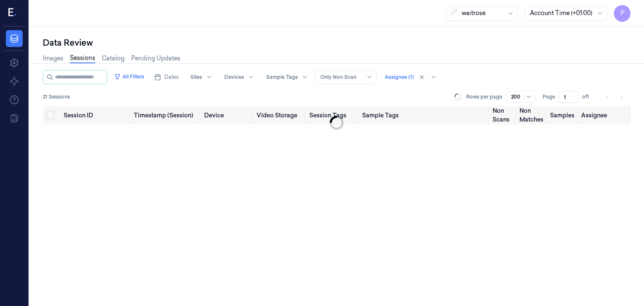 This screenshot has width=644, height=306. Describe the element at coordinates (129, 76) in the screenshot. I see `button: All Filters` at that location.